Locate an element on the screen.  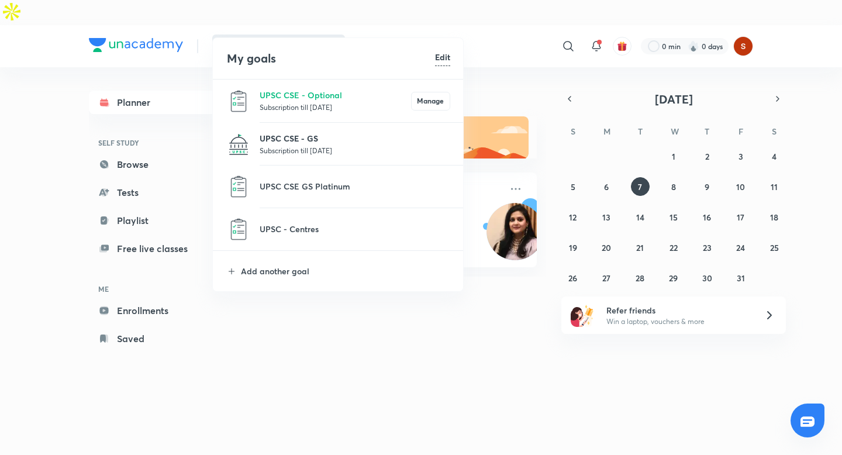
button: Manage is located at coordinates (430, 101).